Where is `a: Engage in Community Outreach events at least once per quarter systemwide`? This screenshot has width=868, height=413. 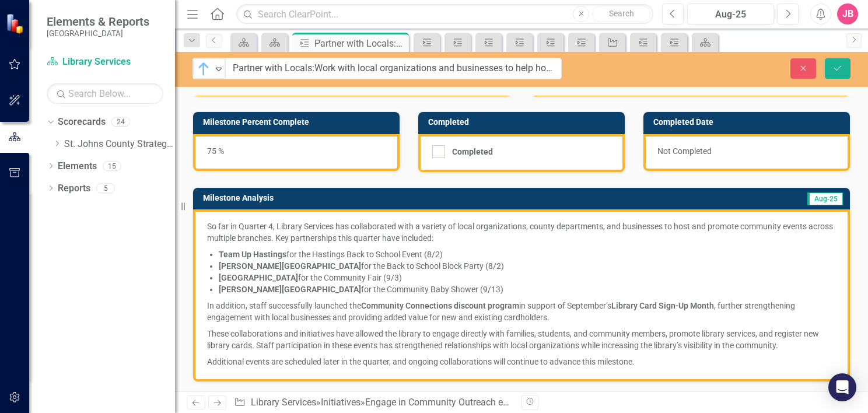
a: Engage in Community Outreach events at least once per quarter systemwide is located at coordinates (521, 402).